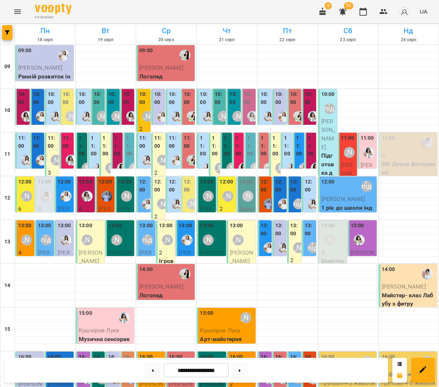  What do you see at coordinates (298, 247) in the screenshot?
I see `div: Наталя Гредасова` at bounding box center [298, 247].